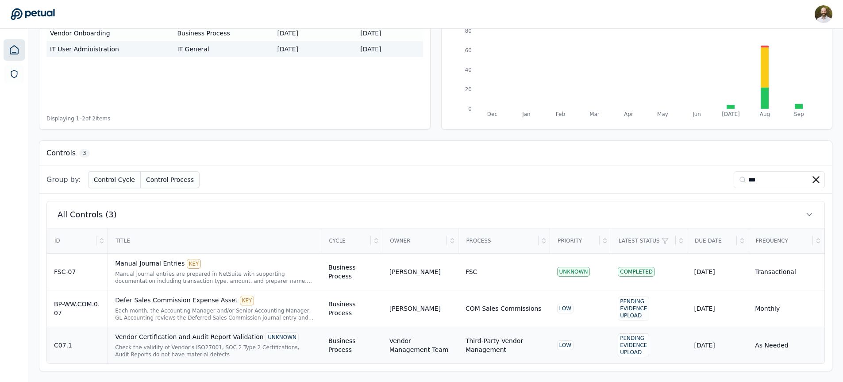  Describe the element at coordinates (575, 241) in the screenshot. I see `div: Priority` at that location.